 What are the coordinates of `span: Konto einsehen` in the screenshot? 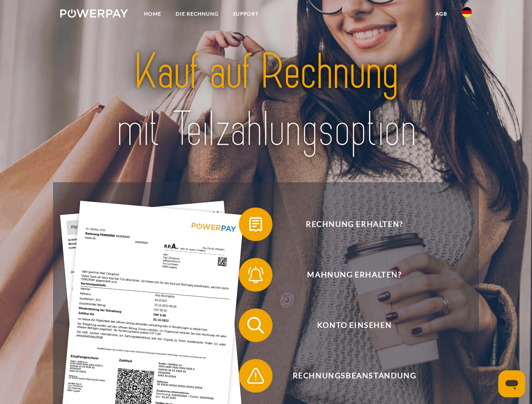 It's located at (354, 325).